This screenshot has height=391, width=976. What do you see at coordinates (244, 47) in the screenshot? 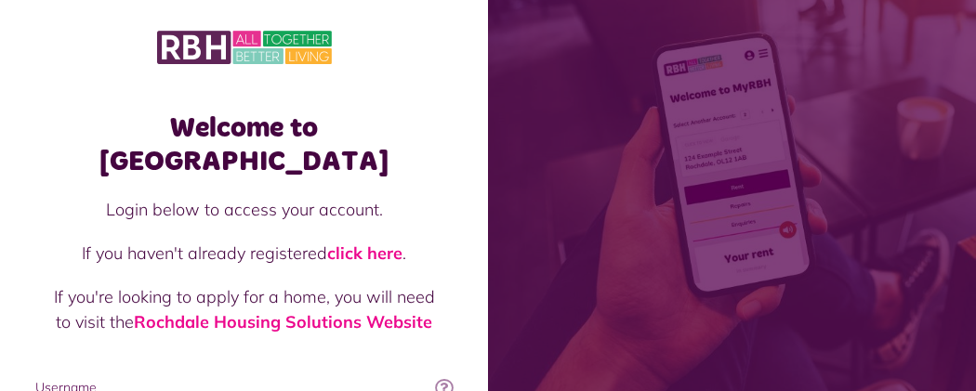
I see `img: MyRBH` at bounding box center [244, 47].